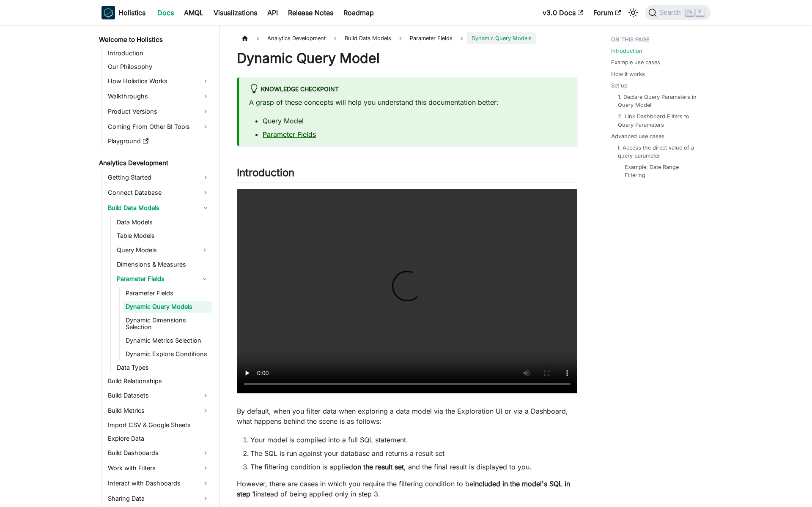  I want to click on kbd: K, so click(700, 12).